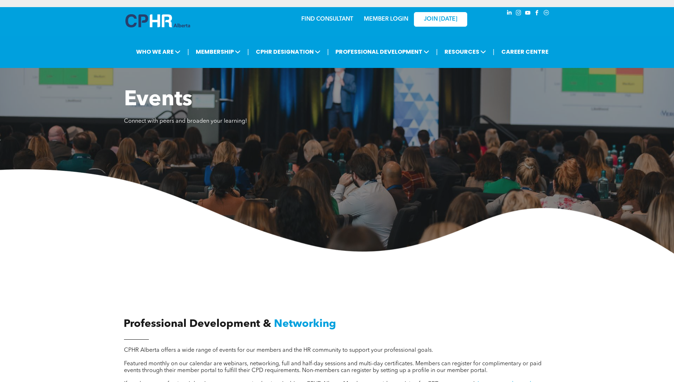 This screenshot has width=674, height=382. What do you see at coordinates (510, 14) in the screenshot?
I see `a: linkedin` at bounding box center [510, 14].